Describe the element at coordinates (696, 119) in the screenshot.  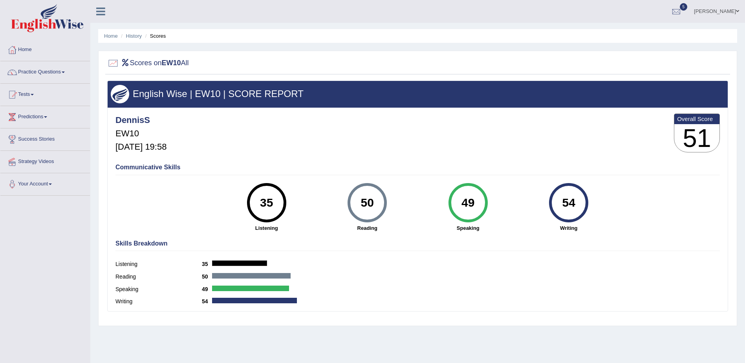
I see `b: Overall Score` at that location.